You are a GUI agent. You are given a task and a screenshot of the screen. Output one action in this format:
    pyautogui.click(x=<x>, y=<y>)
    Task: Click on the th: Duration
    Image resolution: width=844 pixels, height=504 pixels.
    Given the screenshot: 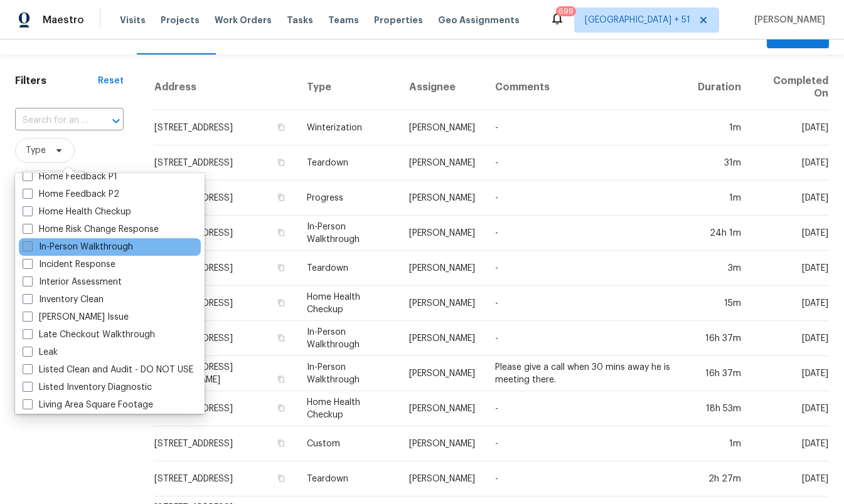 What is the action you would take?
    pyautogui.click(x=720, y=87)
    